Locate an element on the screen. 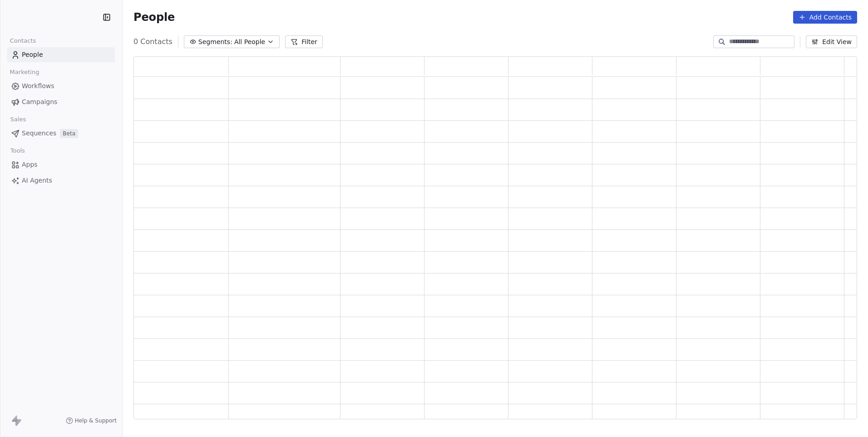  a: AI Agents is located at coordinates (61, 181).